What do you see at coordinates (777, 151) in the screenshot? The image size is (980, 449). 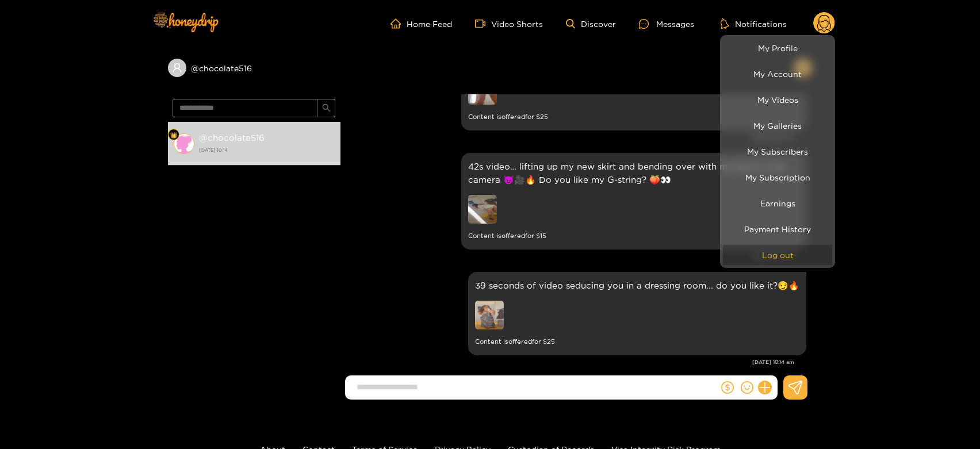 I see `a: My Subscribers` at bounding box center [777, 151].